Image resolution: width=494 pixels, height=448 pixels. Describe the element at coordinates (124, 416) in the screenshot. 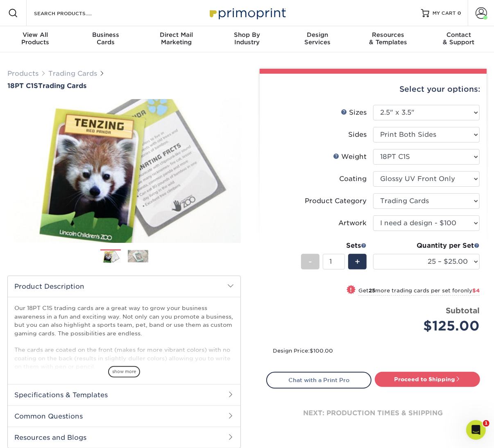

I see `h2: Common Questions` at that location.